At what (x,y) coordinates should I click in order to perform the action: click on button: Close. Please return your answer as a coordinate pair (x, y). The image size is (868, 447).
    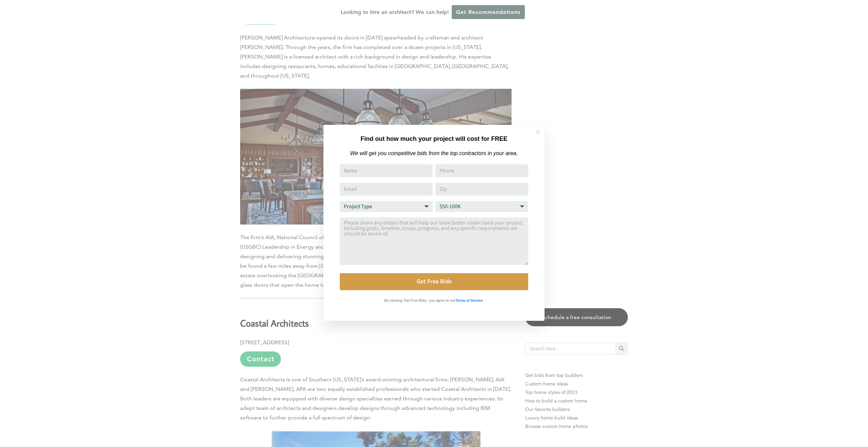
    Looking at the image, I should click on (538, 131).